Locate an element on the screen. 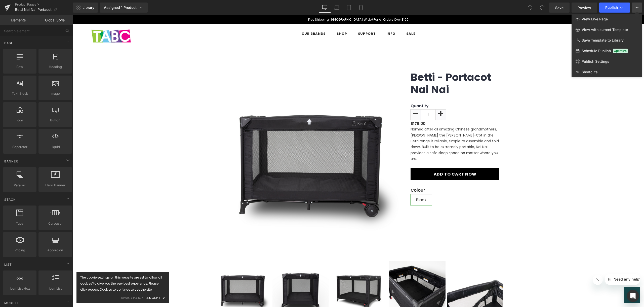  span: Library is located at coordinates (88, 8).